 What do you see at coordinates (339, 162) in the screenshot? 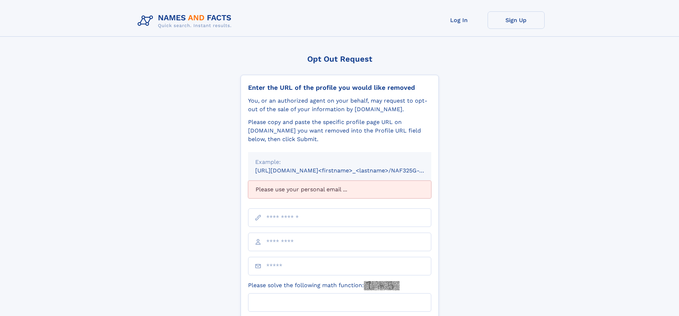
I see `div: Example:` at bounding box center [339, 162].